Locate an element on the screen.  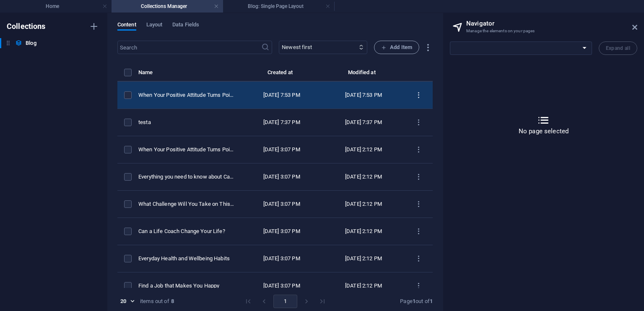
th: Modified at is located at coordinates (363, 75).